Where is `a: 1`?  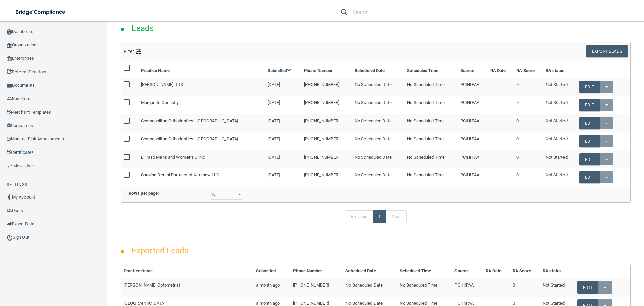
a: 1 is located at coordinates (380, 217).